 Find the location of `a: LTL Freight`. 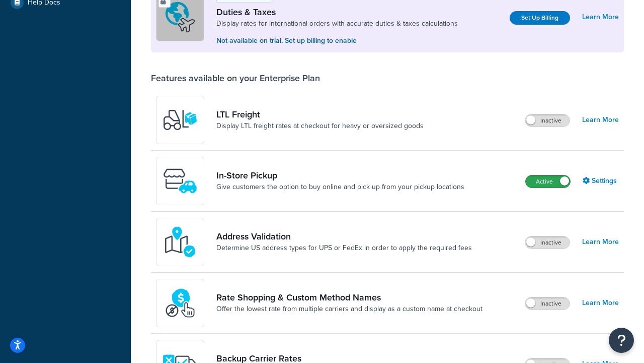

a: LTL Freight is located at coordinates (320, 114).